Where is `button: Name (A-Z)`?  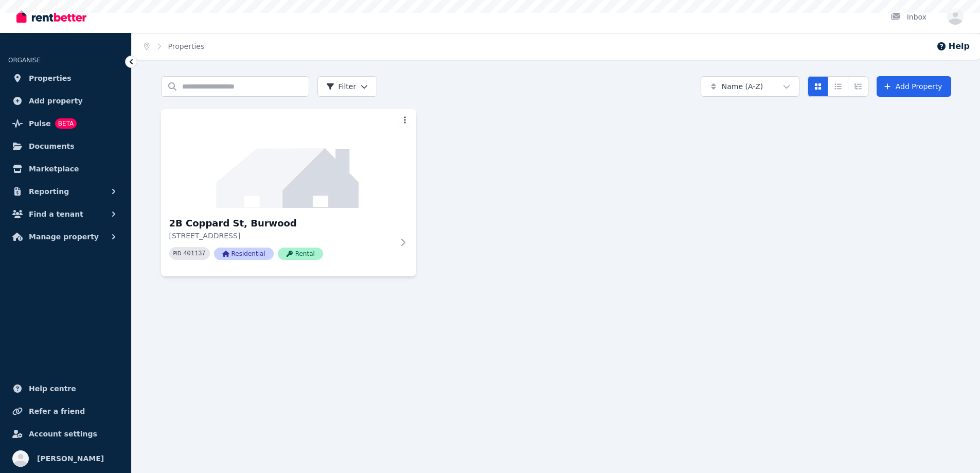 button: Name (A-Z) is located at coordinates (750, 87).